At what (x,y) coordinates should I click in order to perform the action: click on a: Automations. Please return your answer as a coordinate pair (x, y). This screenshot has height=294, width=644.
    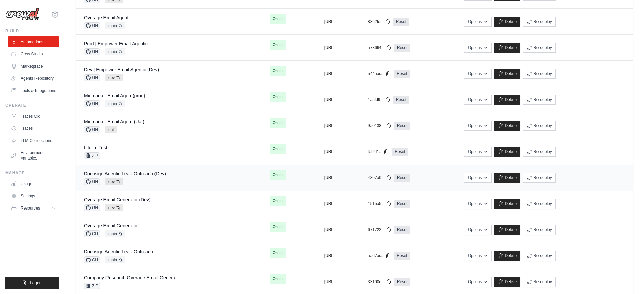
    Looking at the image, I should click on (33, 42).